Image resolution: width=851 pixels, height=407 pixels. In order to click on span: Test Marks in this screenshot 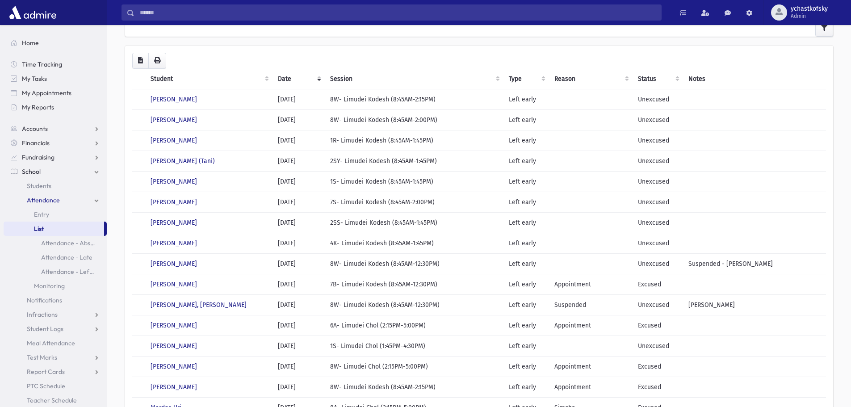, I will do `click(42, 357)`.